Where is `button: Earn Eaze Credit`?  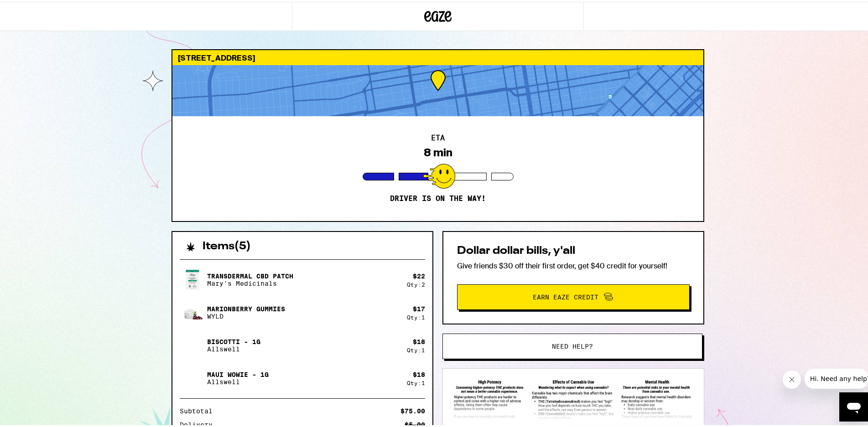
button: Earn Eaze Credit is located at coordinates (573, 295).